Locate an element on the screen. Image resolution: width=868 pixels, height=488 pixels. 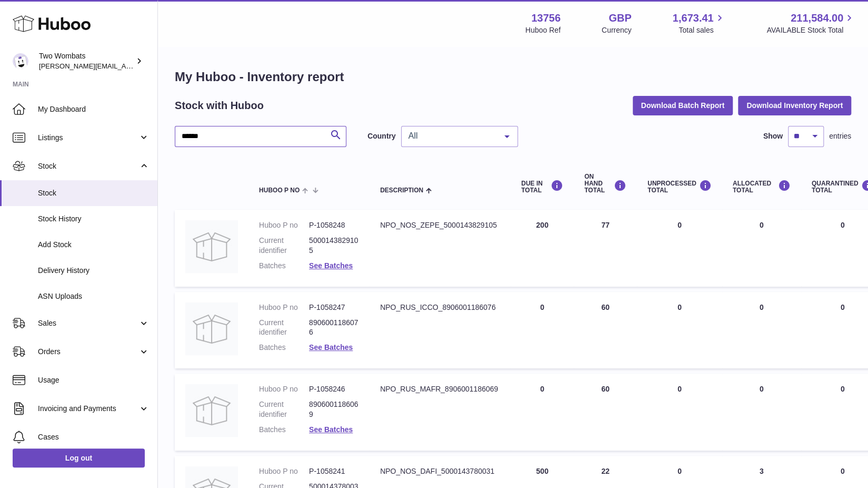
button: Download Inventory Report is located at coordinates (795, 106).